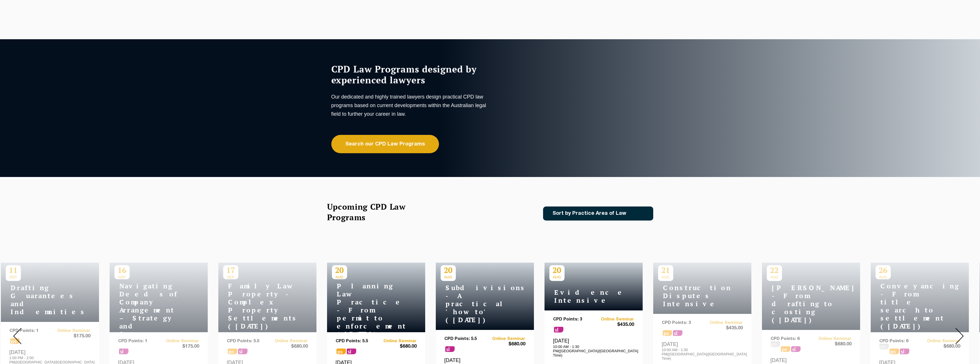 The width and height of the screenshot is (980, 364). Describe the element at coordinates (585, 297) in the screenshot. I see `h4: Evidence Intensive` at that location.